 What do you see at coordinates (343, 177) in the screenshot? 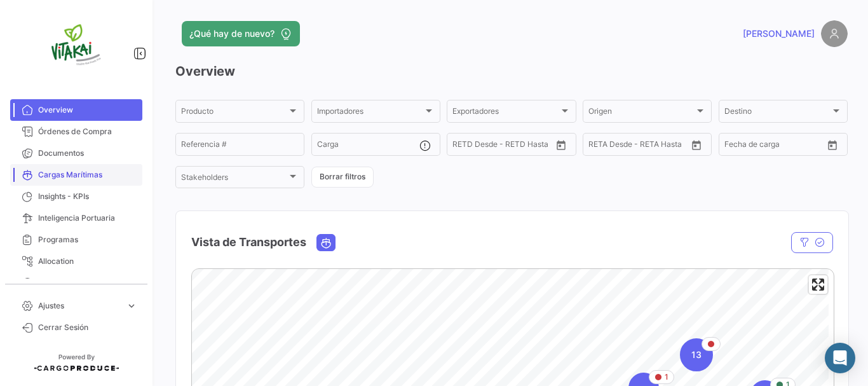
I see `button: Borrar filtros` at bounding box center [343, 177].